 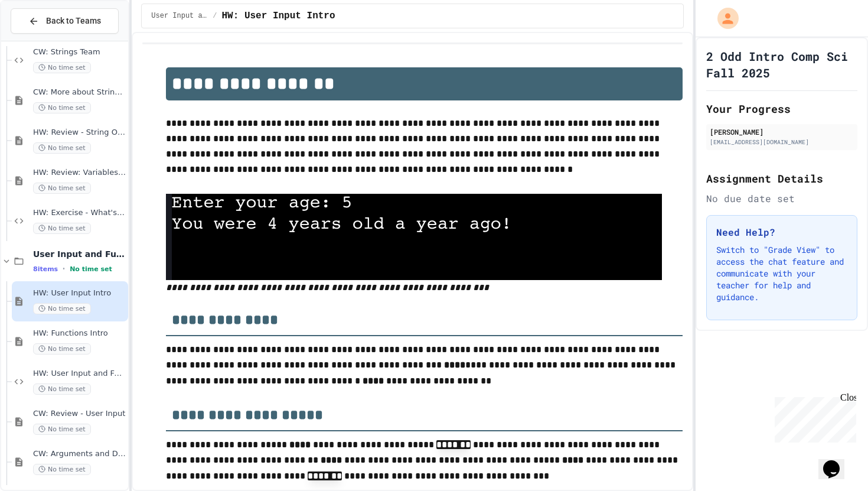 I want to click on span: CW: More about String Operators, so click(x=79, y=92).